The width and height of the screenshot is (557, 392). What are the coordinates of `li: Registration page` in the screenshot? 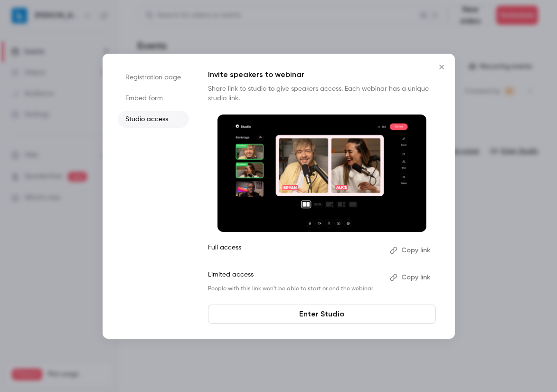 It's located at (153, 78).